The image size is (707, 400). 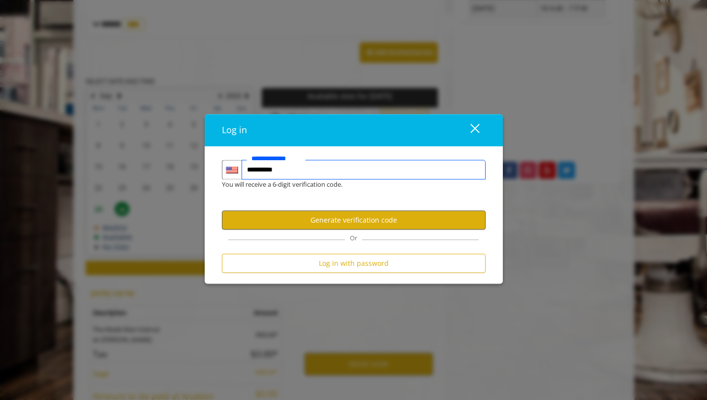 I want to click on button: Log in with password, so click(x=354, y=264).